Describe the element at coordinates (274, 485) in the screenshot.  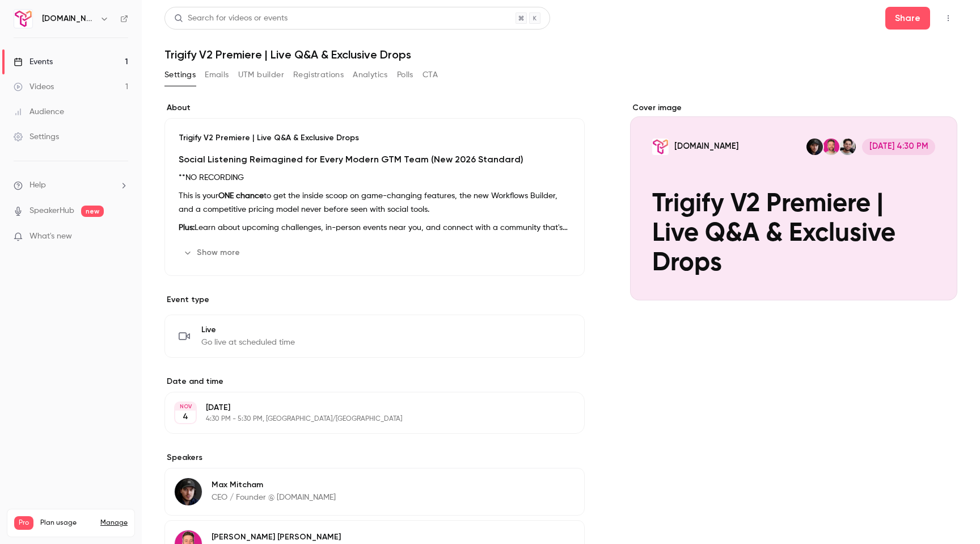
I see `p: Max Mitcham` at that location.